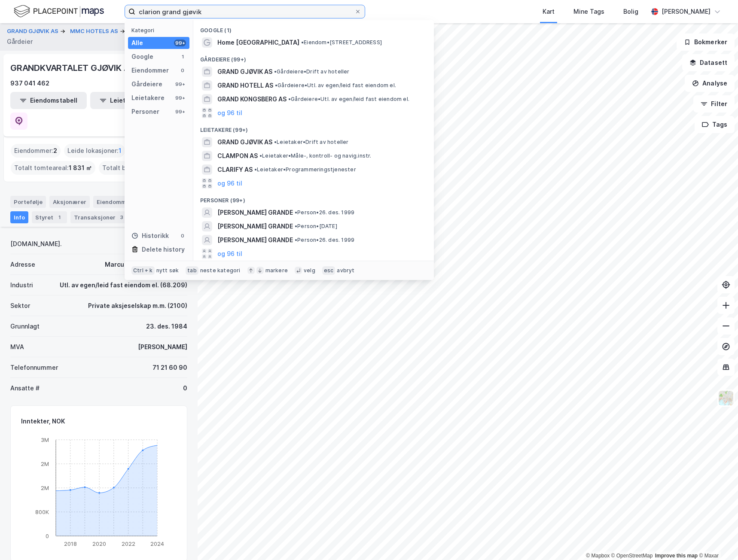  I want to click on div: Google, so click(142, 57).